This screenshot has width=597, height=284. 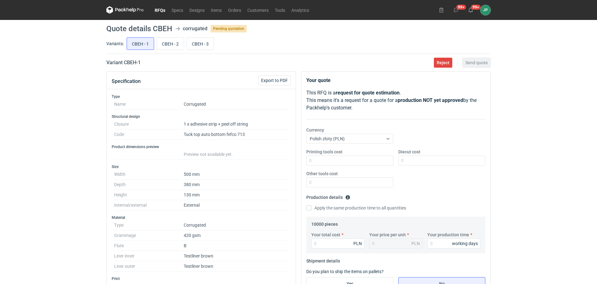 What do you see at coordinates (280, 10) in the screenshot?
I see `a: Tools` at bounding box center [280, 10].